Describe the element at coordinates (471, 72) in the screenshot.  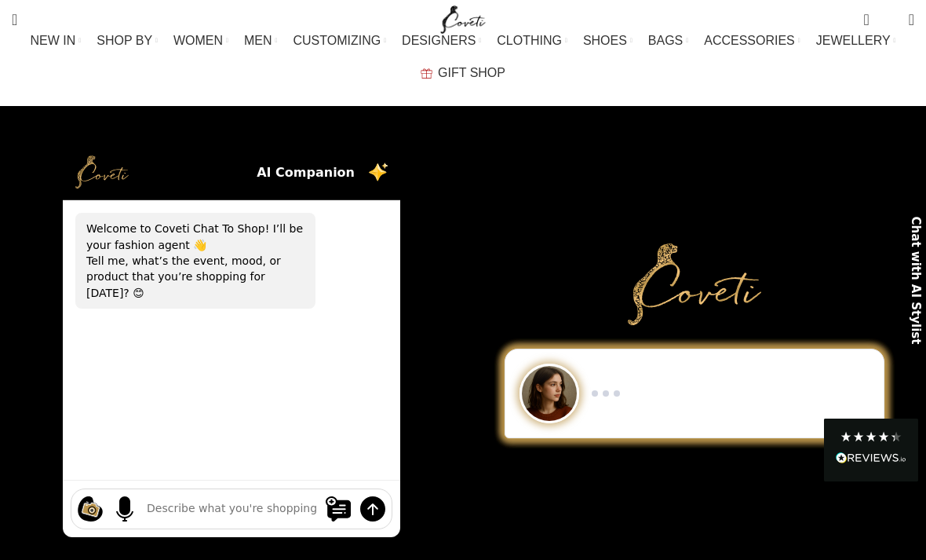
I see `span: GIFT SHOP` at that location.